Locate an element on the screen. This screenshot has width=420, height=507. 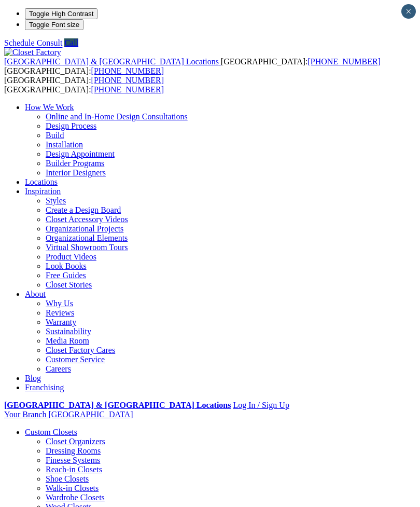
a: Finesse Systems is located at coordinates (73, 460).